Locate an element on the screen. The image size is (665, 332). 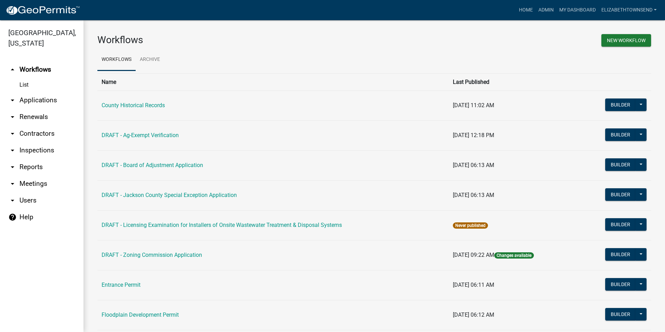
a: Admin is located at coordinates (546, 10).